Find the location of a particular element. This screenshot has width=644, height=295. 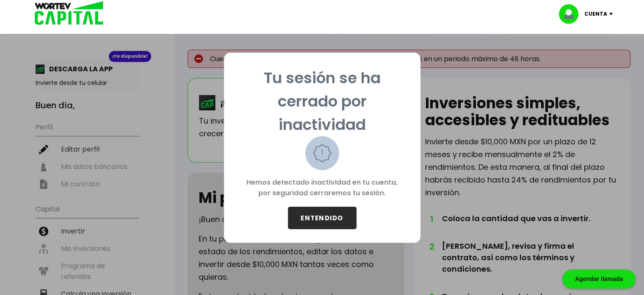

img: profile-image is located at coordinates (572, 14).